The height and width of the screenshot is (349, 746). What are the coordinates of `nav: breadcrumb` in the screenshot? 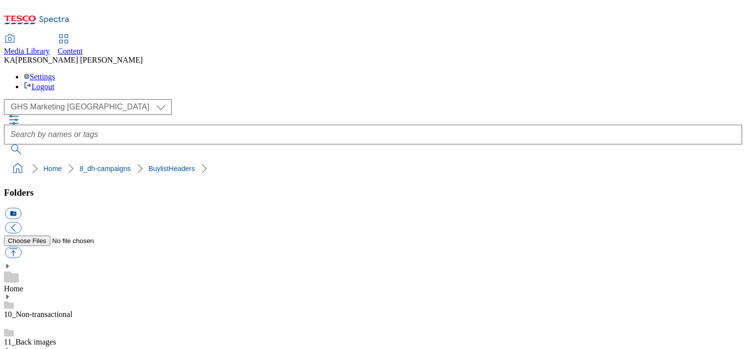 It's located at (373, 169).